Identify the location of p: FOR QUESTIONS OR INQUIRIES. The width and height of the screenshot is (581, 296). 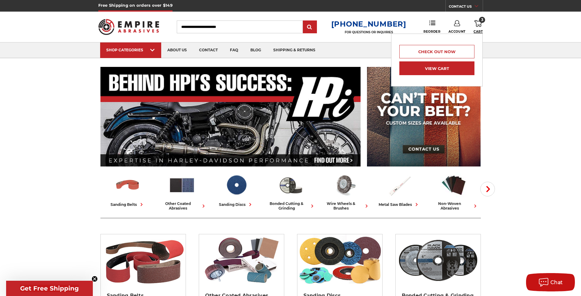
(369, 32).